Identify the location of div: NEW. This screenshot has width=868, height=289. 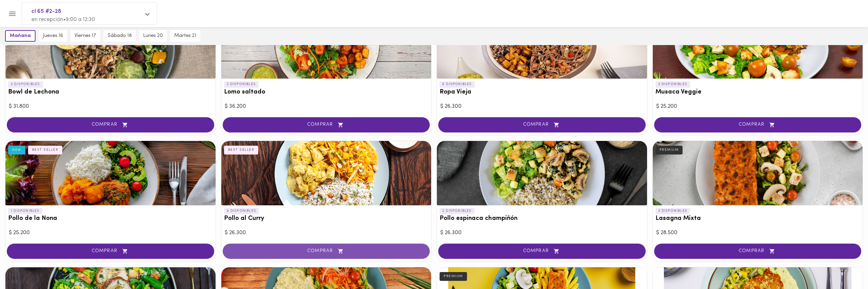
(17, 150).